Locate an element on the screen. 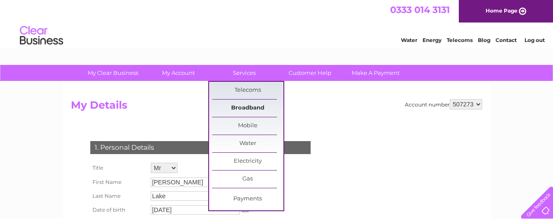  a: Services is located at coordinates (244, 73).